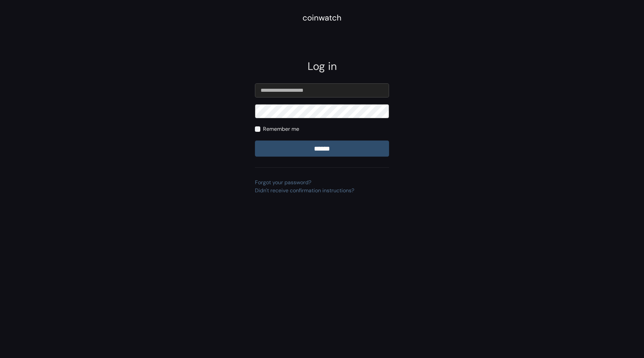  I want to click on a: coinwatch, so click(322, 18).